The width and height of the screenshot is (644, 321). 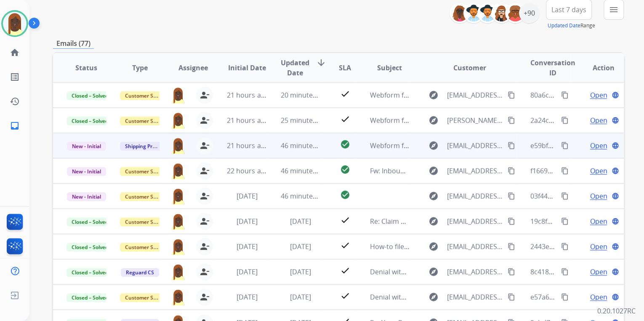 I want to click on mat-icon: home, so click(x=15, y=53).